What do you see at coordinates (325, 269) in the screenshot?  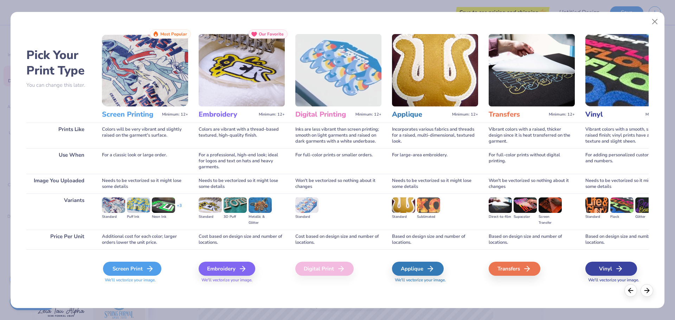 I see `div: Digital Print` at bounding box center [325, 269].